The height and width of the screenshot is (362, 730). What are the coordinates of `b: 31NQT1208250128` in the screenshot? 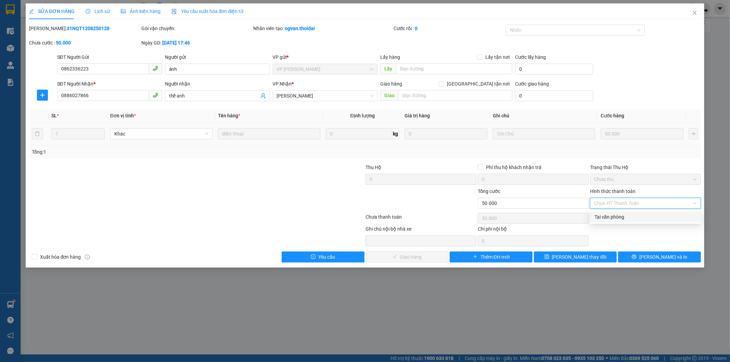 It's located at (88, 28).